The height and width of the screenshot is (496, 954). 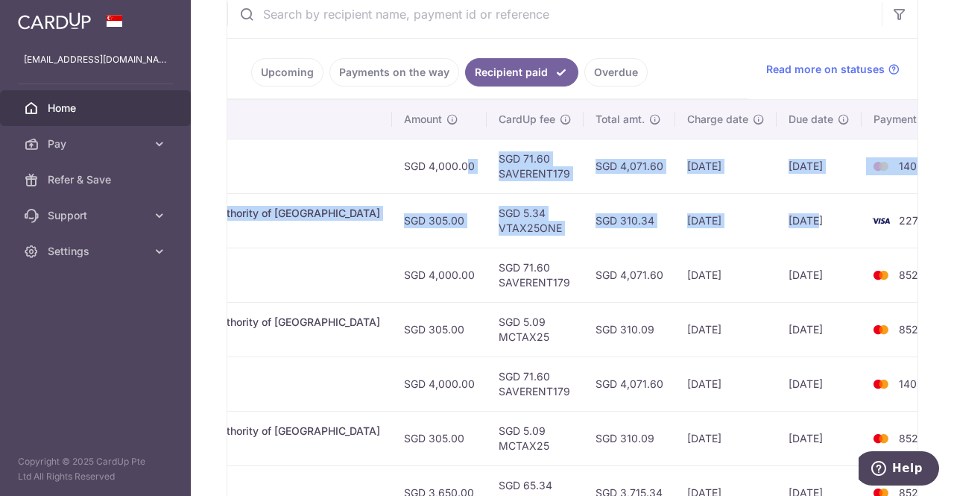 What do you see at coordinates (48, 17) in the screenshot?
I see `span: Help` at bounding box center [48, 17].